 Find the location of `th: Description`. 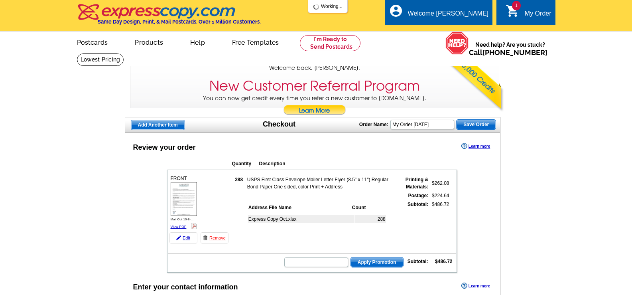

th: Description is located at coordinates (332, 164).